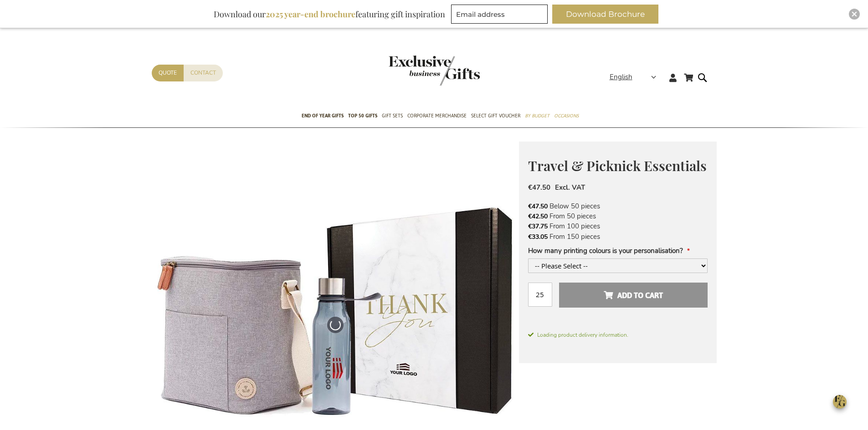 Image resolution: width=868 pixels, height=430 pixels. I want to click on input: Qty, so click(540, 294).